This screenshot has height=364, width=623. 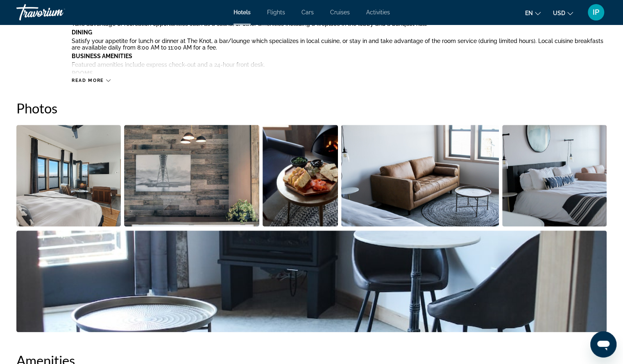 I want to click on span: IP, so click(x=596, y=12).